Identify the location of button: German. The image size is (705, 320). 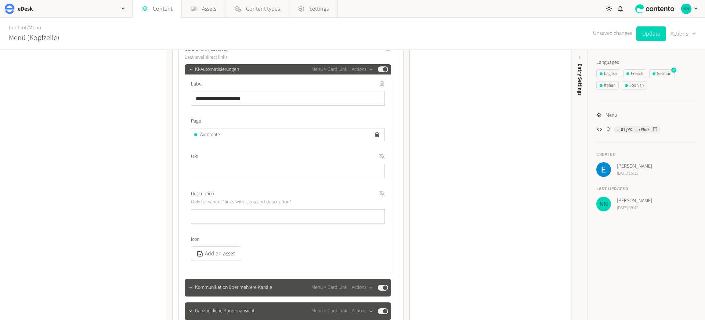
(661, 74).